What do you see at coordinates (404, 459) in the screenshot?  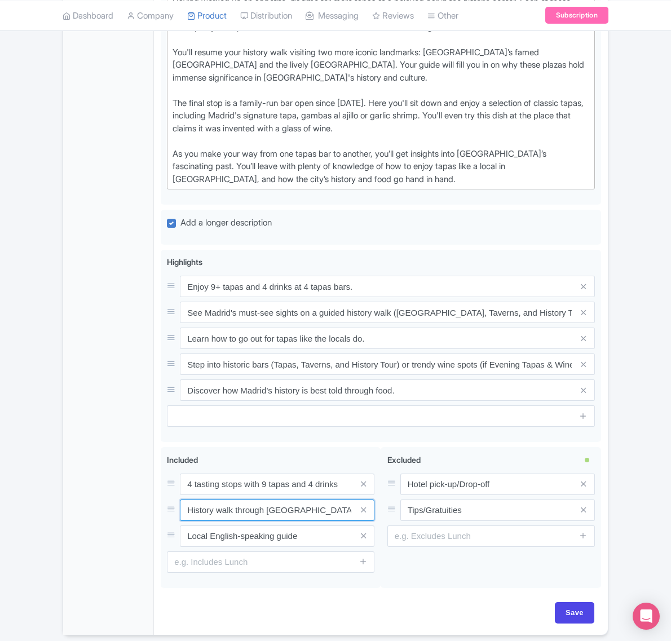 I see `span: Excluded` at bounding box center [404, 459].